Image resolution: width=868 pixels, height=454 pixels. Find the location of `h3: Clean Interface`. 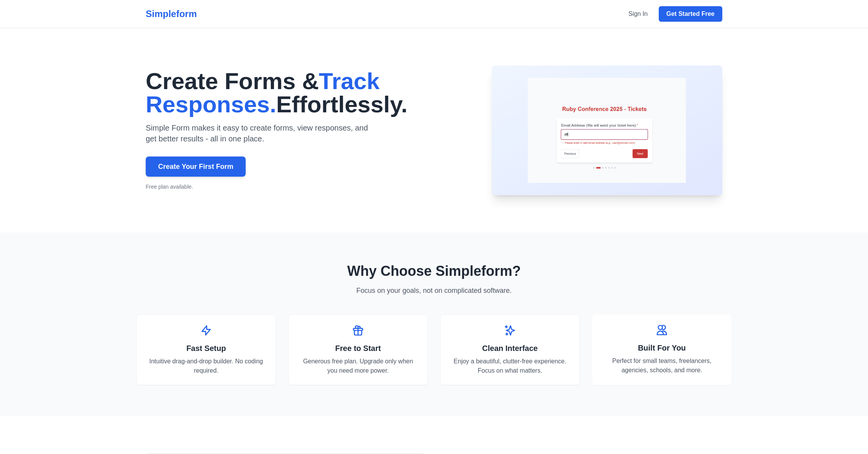

h3: Clean Interface is located at coordinates (510, 349).